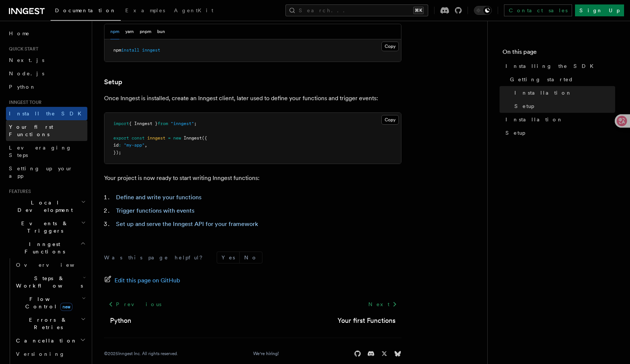 Image resolution: width=630 pixels, height=364 pixels. I want to click on button: Search...⌘K, so click(357, 11).